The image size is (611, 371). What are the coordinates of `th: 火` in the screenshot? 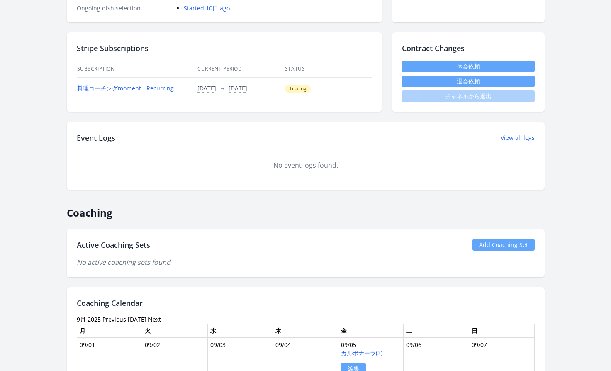 It's located at (175, 331).